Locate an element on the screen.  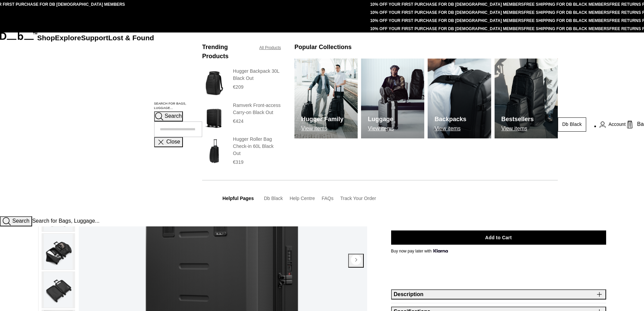
h3: Bestsellers is located at coordinates (518, 119).